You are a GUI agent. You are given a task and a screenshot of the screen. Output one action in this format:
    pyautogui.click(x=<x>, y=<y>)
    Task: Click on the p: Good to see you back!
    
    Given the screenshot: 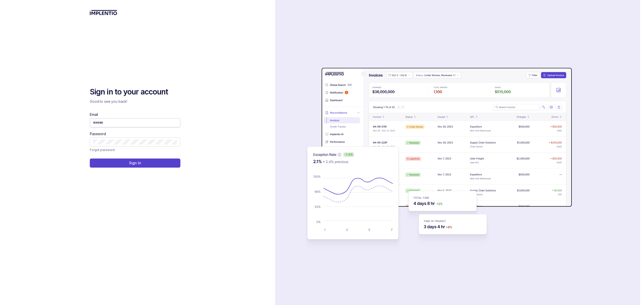 What is the action you would take?
    pyautogui.click(x=135, y=101)
    